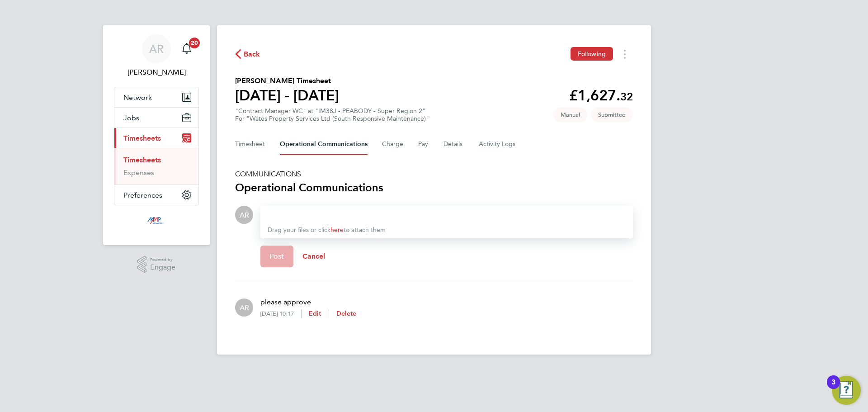 This screenshot has width=868, height=412. Describe the element at coordinates (323, 144) in the screenshot. I see `button: Operational Communications` at that location.